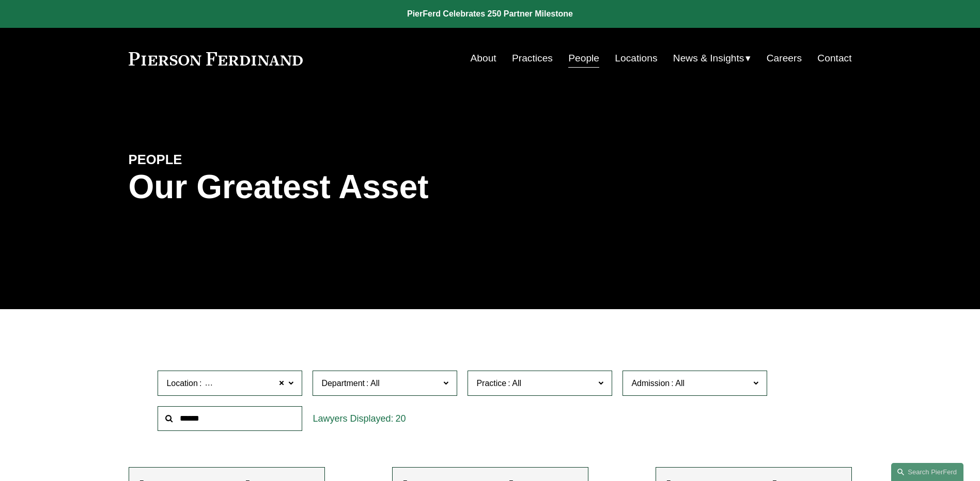  What do you see at coordinates (369, 187) in the screenshot?
I see `h1: Our Greatest Asset` at bounding box center [369, 187].